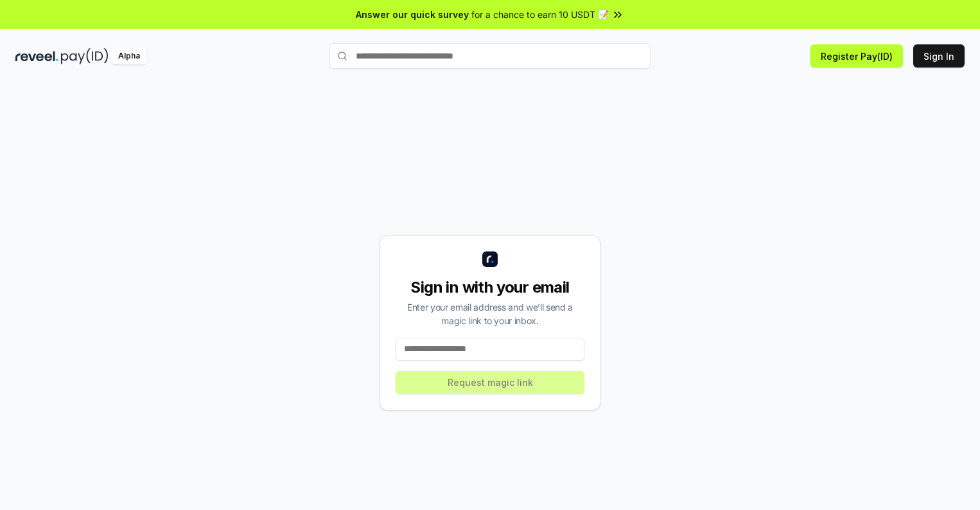  What do you see at coordinates (36, 56) in the screenshot?
I see `img: reveel_dark` at bounding box center [36, 56].